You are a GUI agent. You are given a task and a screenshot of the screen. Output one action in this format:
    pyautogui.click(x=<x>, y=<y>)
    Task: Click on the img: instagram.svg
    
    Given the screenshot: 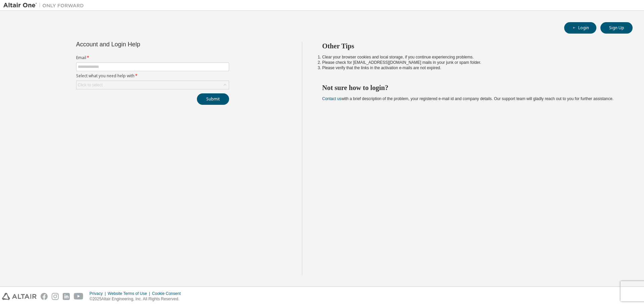 What is the action you would take?
    pyautogui.click(x=55, y=296)
    